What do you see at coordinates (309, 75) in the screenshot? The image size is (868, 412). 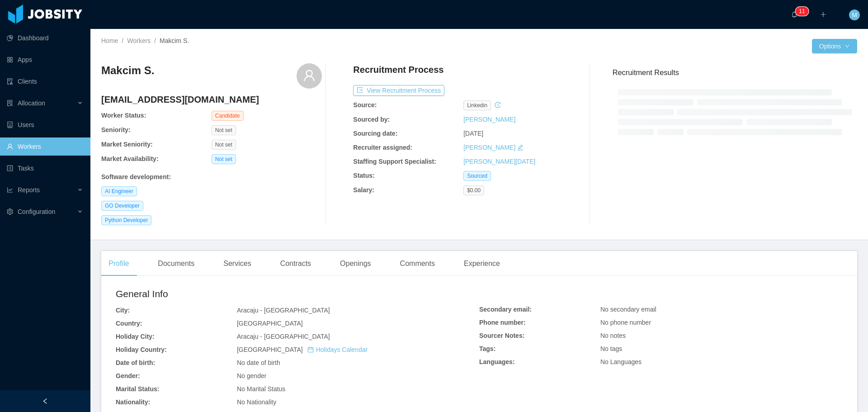 I see `i: icon: user` at bounding box center [309, 75].